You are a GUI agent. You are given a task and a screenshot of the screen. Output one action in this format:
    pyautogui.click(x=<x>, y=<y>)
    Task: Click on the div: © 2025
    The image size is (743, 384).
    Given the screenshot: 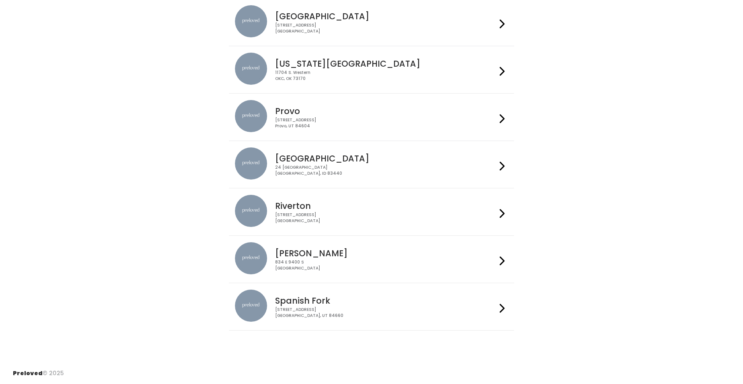 What is the action you would take?
    pyautogui.click(x=38, y=370)
    